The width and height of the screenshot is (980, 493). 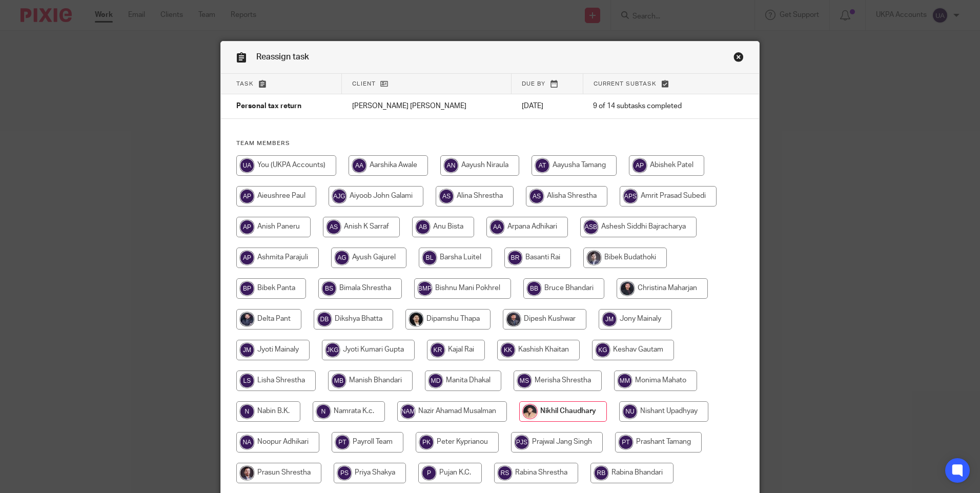 I want to click on span: Reassign task, so click(x=282, y=57).